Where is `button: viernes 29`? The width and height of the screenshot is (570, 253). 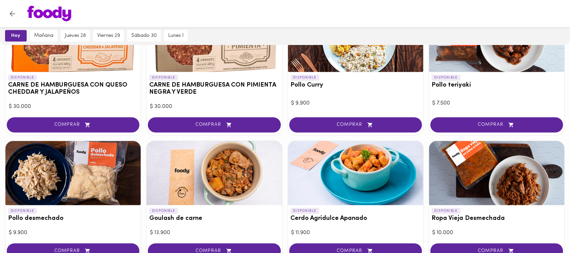 button: viernes 29 is located at coordinates (108, 36).